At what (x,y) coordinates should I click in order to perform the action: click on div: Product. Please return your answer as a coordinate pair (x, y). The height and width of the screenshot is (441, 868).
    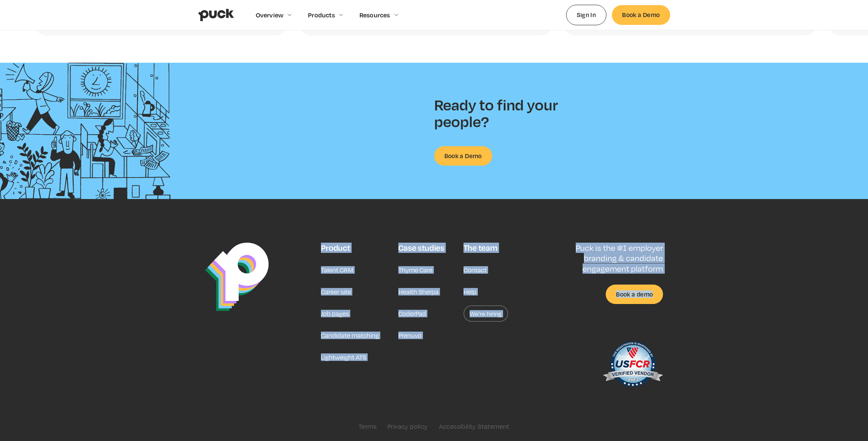
    Looking at the image, I should click on (335, 248).